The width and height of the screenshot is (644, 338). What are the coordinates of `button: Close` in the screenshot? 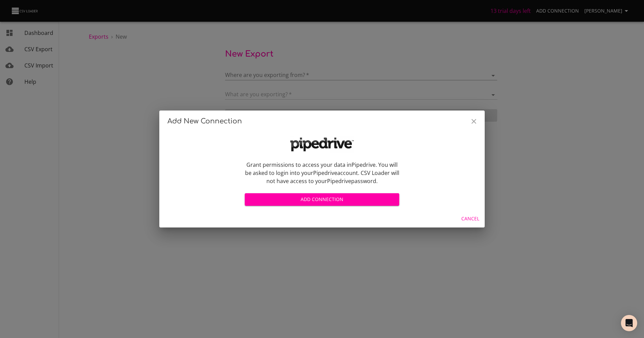 It's located at (474, 122).